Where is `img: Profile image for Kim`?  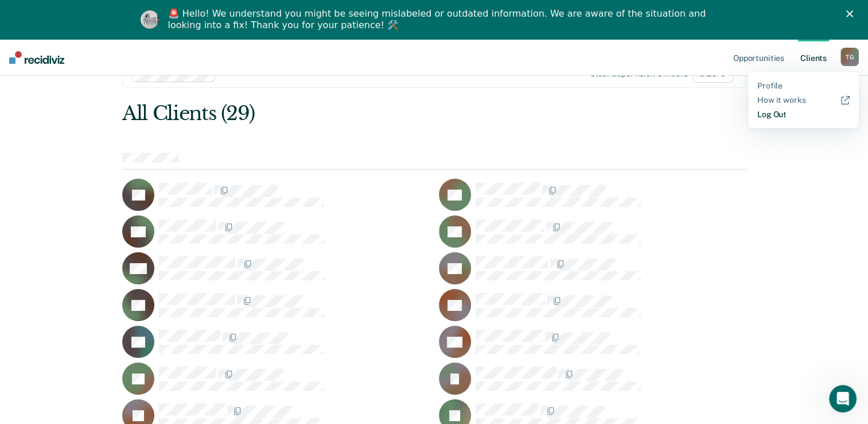
img: Profile image for Kim is located at coordinates (150, 19).